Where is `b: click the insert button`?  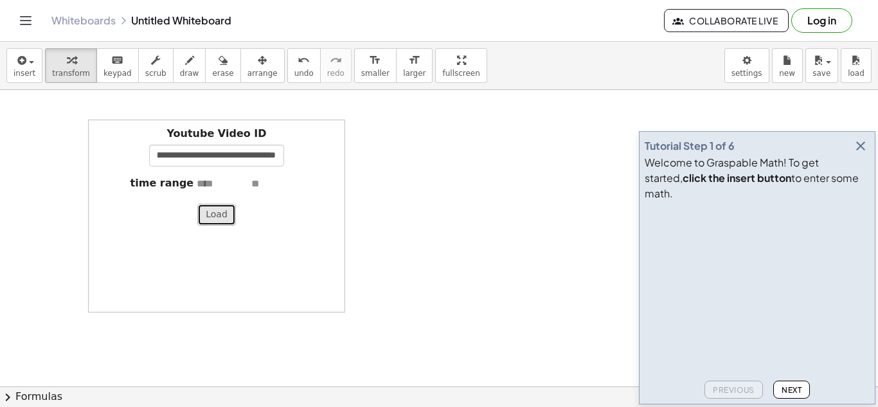 b: click the insert button is located at coordinates (736, 177).